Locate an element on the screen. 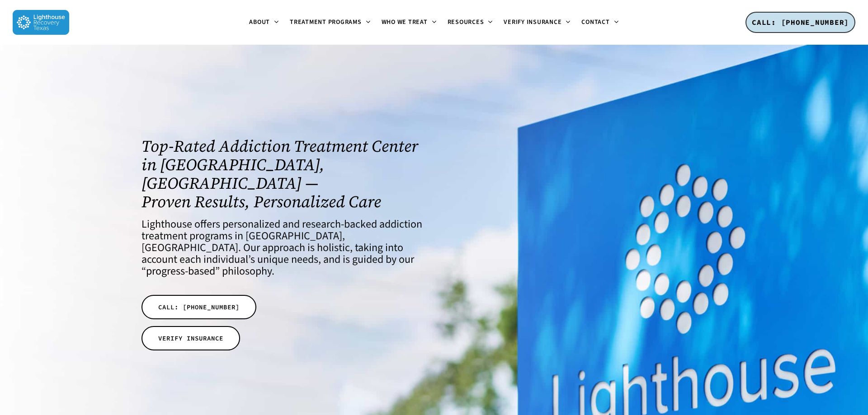 This screenshot has height=415, width=868. span: Who We Treat is located at coordinates (404, 22).